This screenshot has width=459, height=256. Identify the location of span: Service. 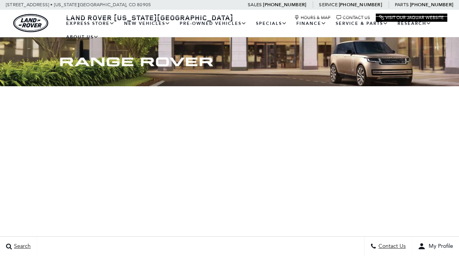
(328, 5).